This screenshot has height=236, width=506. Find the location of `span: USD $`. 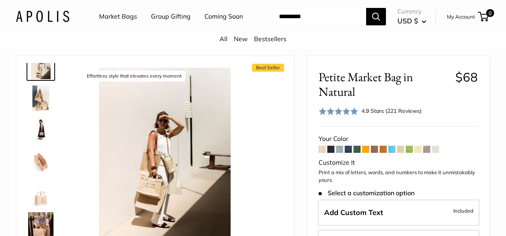

span: USD $ is located at coordinates (408, 21).